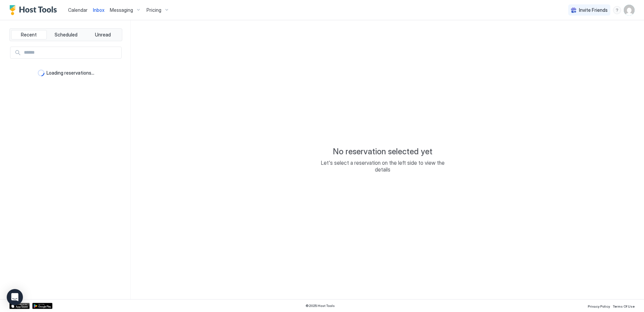 Image resolution: width=644 pixels, height=312 pixels. Describe the element at coordinates (34, 10) in the screenshot. I see `a: Host Tools Logo` at that location.